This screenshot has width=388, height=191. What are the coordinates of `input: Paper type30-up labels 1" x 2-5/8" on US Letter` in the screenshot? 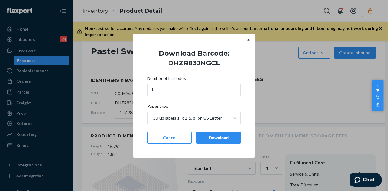 It's located at (153, 118).